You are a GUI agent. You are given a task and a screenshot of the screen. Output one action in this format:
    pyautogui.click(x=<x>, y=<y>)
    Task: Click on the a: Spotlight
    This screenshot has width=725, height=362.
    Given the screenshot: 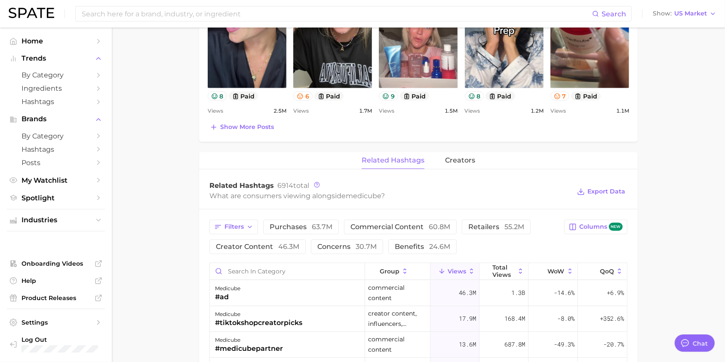 What is the action you would take?
    pyautogui.click(x=56, y=198)
    